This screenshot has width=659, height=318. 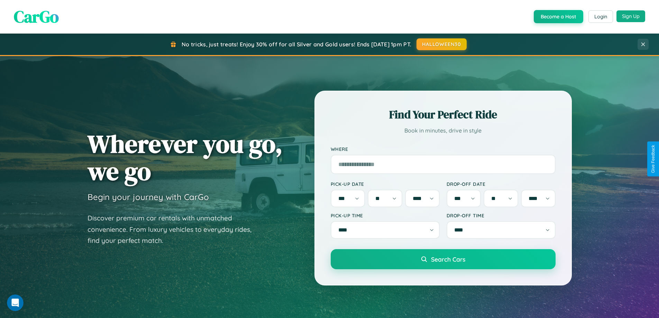 I want to click on h1: Wherever you go, we go, so click(x=185, y=157).